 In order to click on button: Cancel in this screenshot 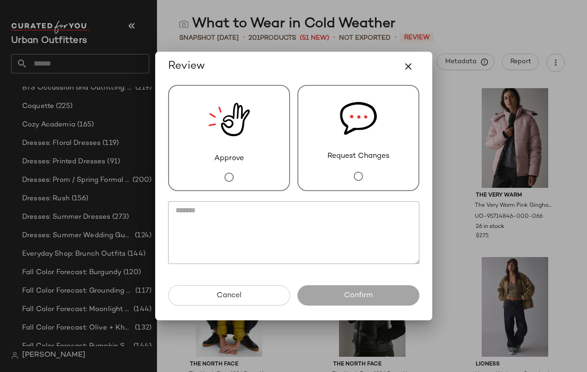, I will do `click(229, 296)`.